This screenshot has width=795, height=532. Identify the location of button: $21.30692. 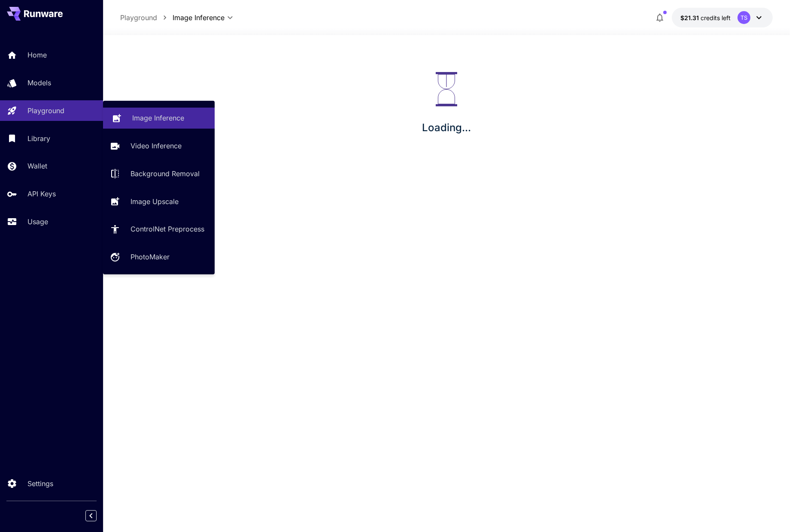
(721, 17).